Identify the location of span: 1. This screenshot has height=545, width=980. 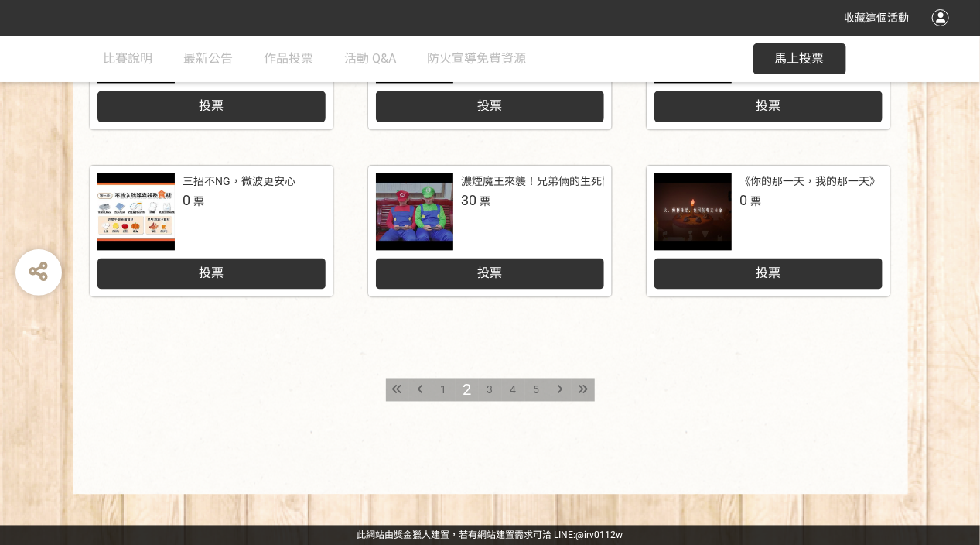
(444, 390).